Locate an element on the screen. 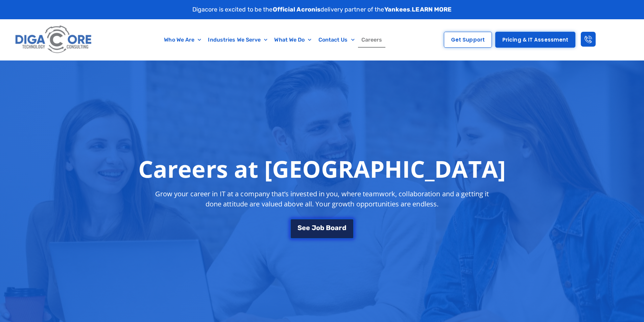 This screenshot has height=322, width=644. span: Get Support is located at coordinates (468, 39).